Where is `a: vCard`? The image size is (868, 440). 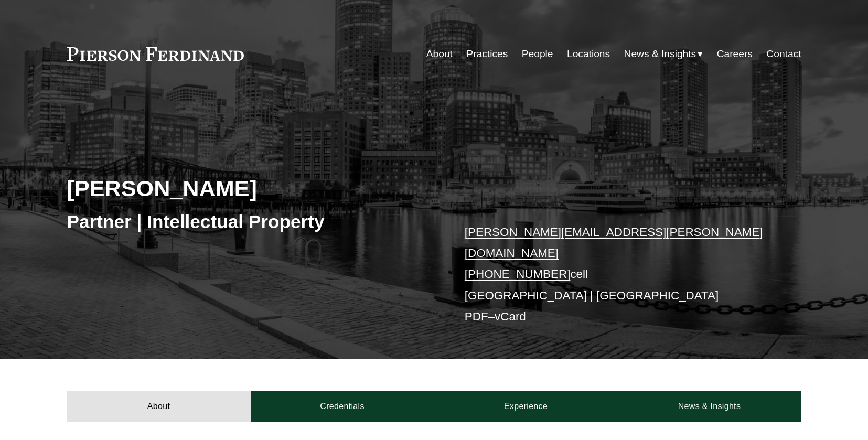
a: vCard is located at coordinates (510, 316).